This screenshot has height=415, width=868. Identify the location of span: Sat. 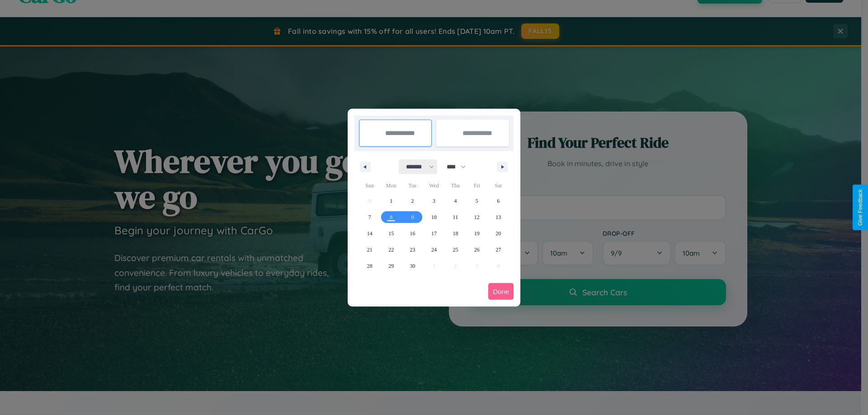
(498, 186).